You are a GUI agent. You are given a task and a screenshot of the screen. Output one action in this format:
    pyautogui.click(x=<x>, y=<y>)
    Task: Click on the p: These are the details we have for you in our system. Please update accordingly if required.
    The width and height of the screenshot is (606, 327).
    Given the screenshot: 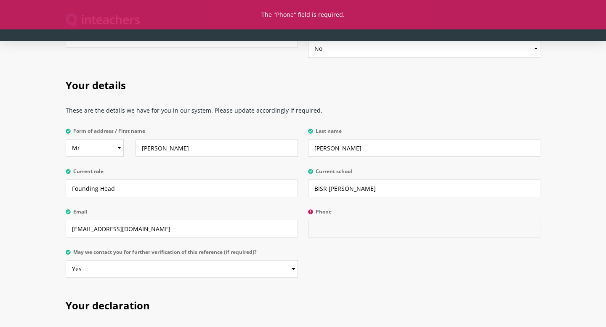 What is the action you would take?
    pyautogui.click(x=303, y=113)
    